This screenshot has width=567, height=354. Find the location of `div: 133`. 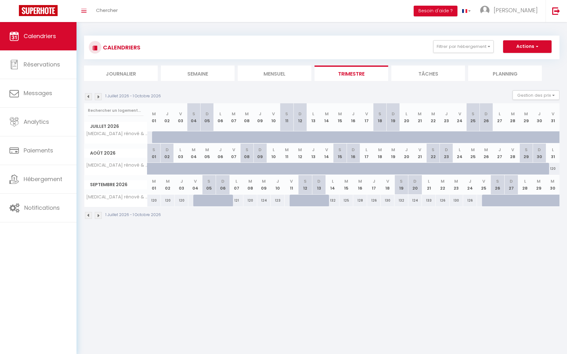

div: 133 is located at coordinates (429, 200).